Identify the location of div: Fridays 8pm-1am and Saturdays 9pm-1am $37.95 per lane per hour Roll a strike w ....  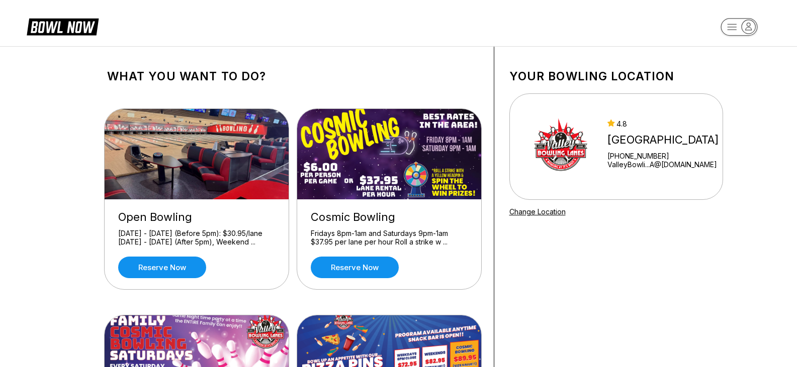
(389, 238).